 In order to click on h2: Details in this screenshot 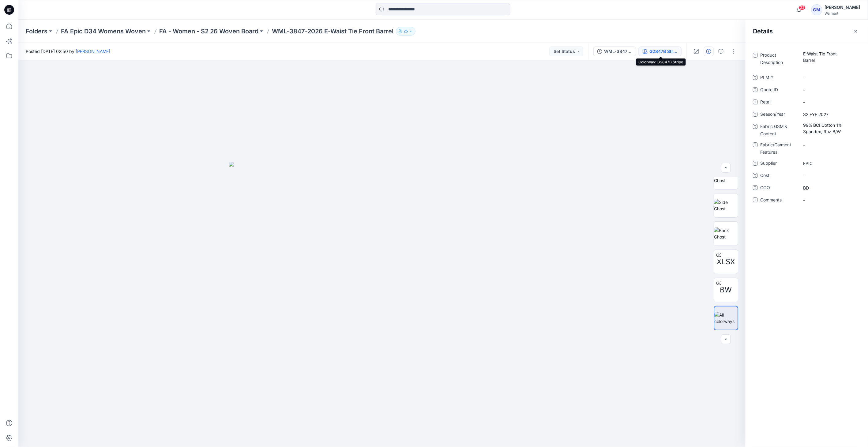, I will do `click(762, 31)`.